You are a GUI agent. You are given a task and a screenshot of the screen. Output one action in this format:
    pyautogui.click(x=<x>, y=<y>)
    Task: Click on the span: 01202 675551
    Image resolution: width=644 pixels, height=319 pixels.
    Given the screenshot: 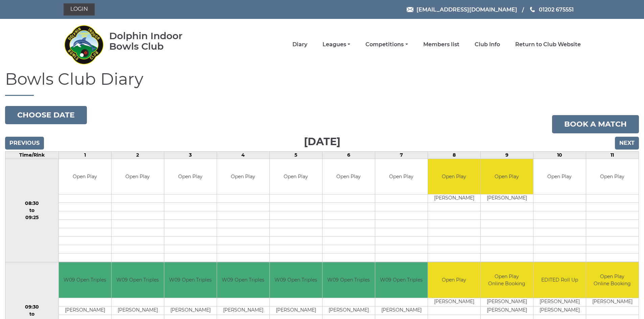 What is the action you would take?
    pyautogui.click(x=556, y=9)
    